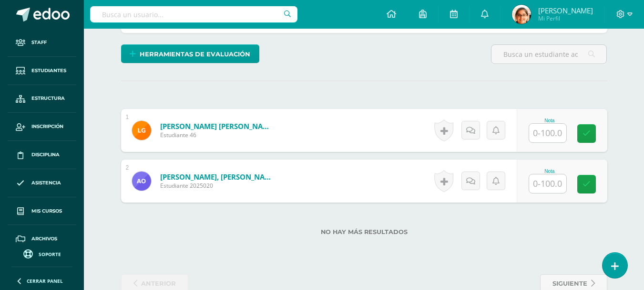  What do you see at coordinates (195, 54) in the screenshot?
I see `span: Herramientas de evaluación` at bounding box center [195, 54].